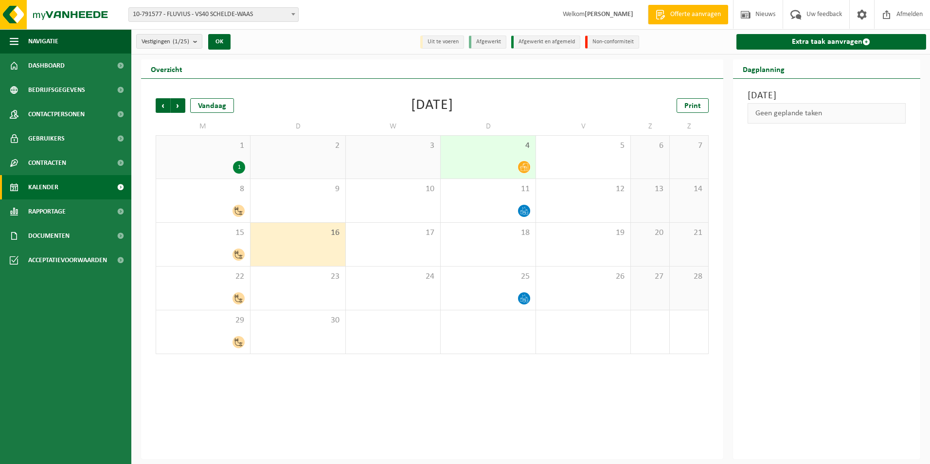 The height and width of the screenshot is (464, 930). I want to click on span: Vestigingen, so click(165, 42).